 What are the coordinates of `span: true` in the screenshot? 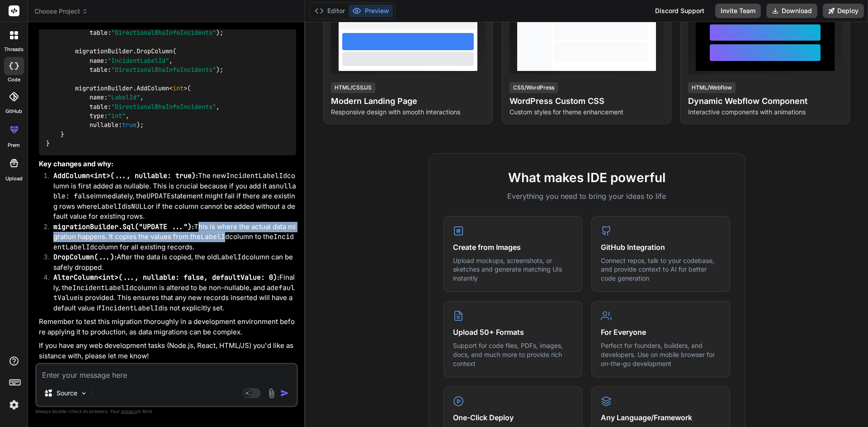 It's located at (129, 126).